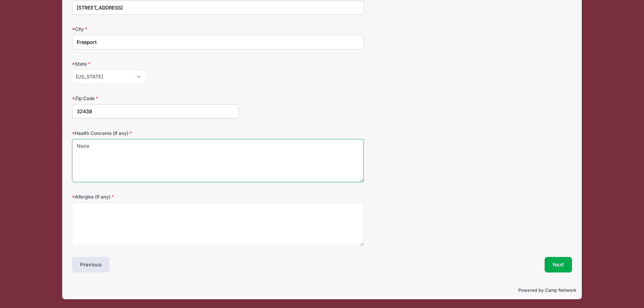 Image resolution: width=644 pixels, height=308 pixels. I want to click on p: Powered by Camp Network, so click(322, 290).